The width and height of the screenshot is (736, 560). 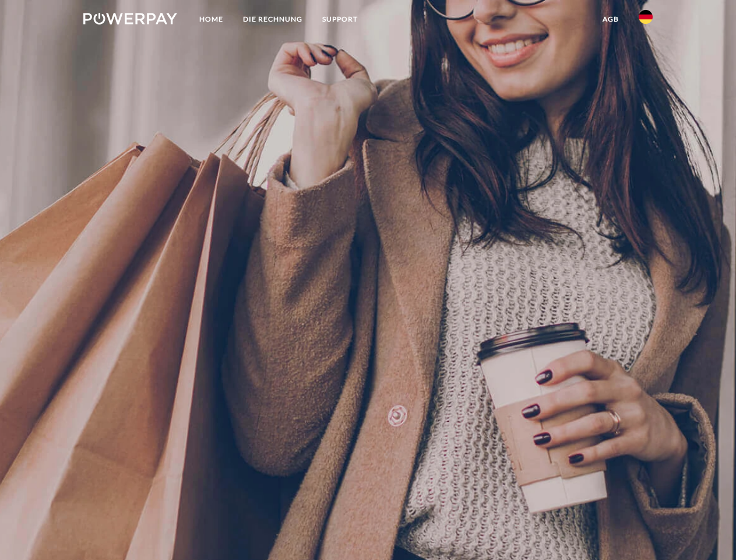 What do you see at coordinates (211, 20) in the screenshot?
I see `a: Home` at bounding box center [211, 20].